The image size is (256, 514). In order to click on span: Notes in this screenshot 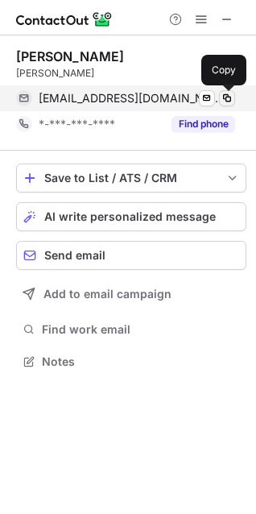, I will do `click(141, 361)`.